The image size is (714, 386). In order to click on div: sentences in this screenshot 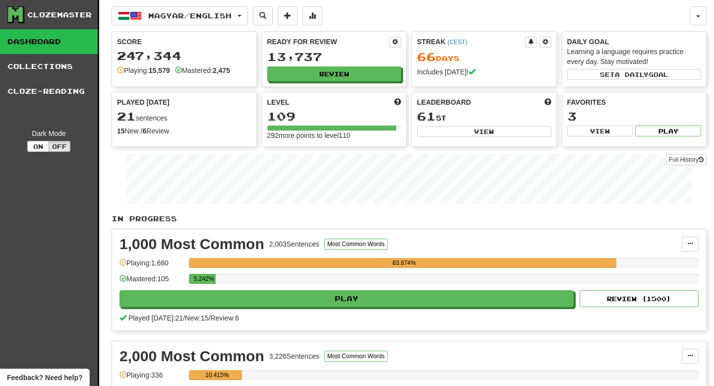, I will do `click(184, 116)`.